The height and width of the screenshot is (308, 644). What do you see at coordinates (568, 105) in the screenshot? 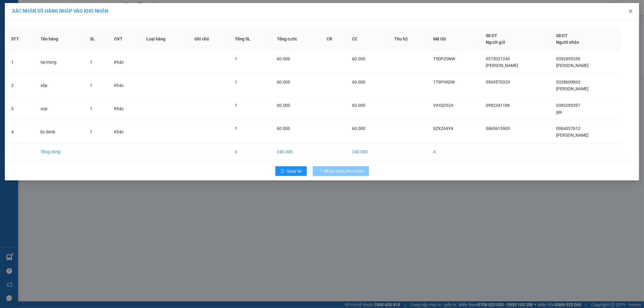
I see `span: 0383285397` at bounding box center [568, 105].